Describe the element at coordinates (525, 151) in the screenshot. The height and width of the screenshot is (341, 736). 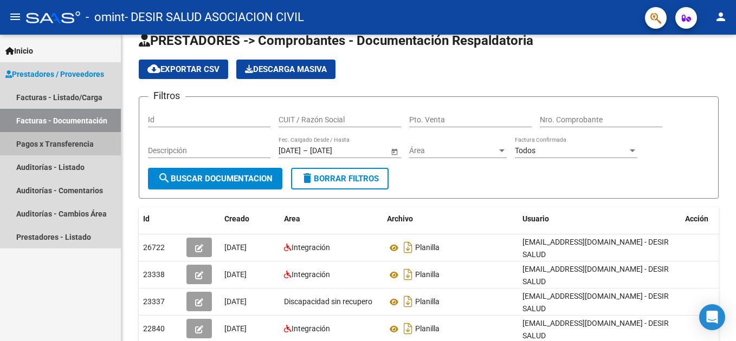
I see `span: Todos` at that location.